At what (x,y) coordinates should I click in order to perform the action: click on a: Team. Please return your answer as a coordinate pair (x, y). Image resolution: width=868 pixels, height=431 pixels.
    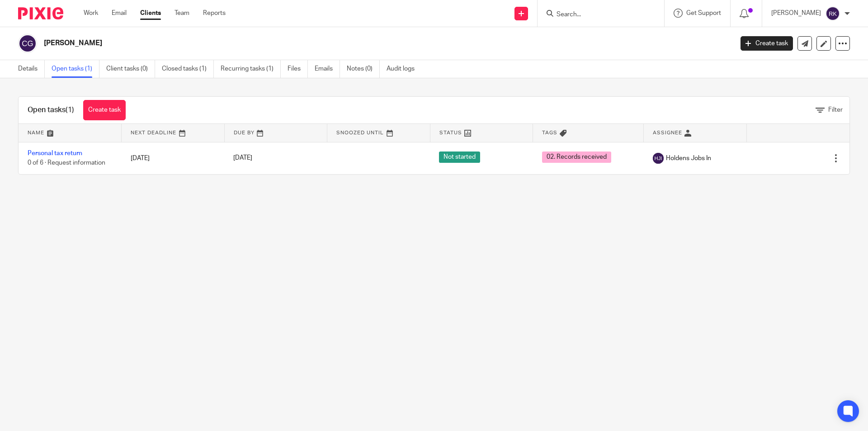
    Looking at the image, I should click on (182, 13).